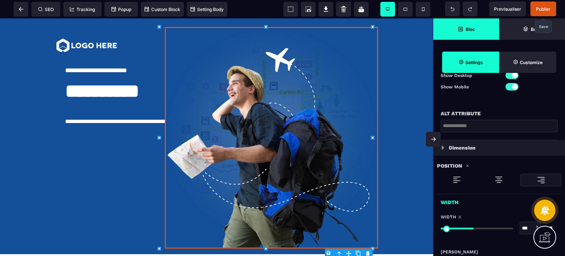 The image size is (565, 256). Describe the element at coordinates (470, 29) in the screenshot. I see `strong: Bloc` at that location.